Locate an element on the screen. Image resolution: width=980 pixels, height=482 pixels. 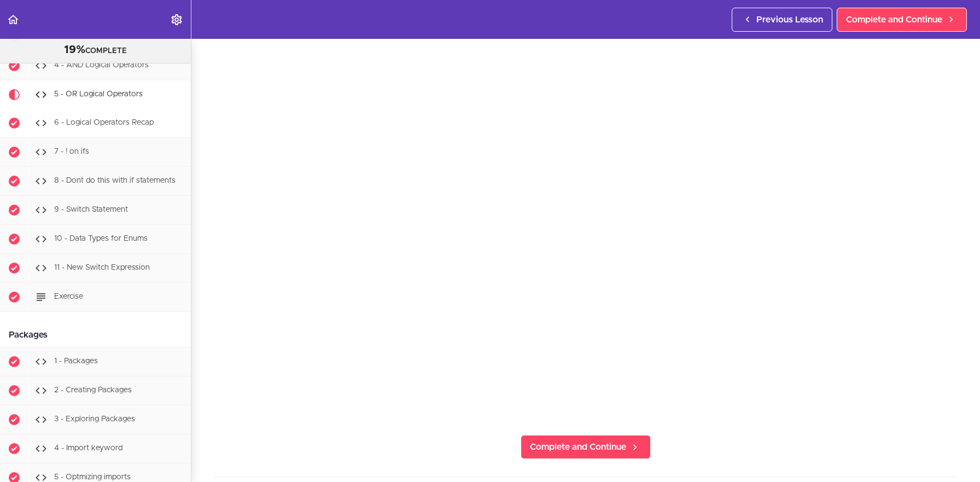
span: 5 - OR Logical Operators is located at coordinates (98, 95).